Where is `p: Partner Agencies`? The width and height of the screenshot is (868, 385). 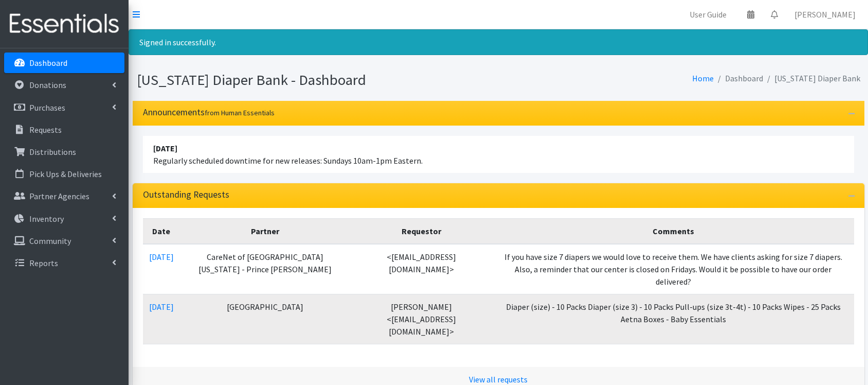 p: Partner Agencies is located at coordinates (59, 196).